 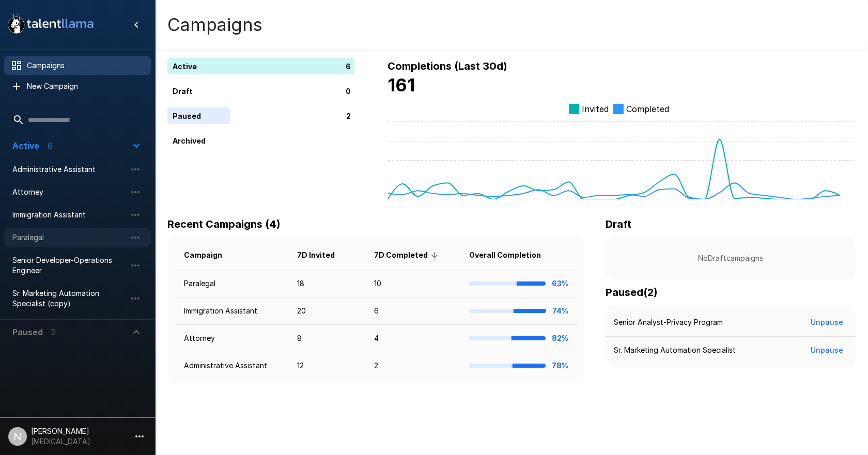 I want to click on td: Paralegal, so click(x=232, y=283).